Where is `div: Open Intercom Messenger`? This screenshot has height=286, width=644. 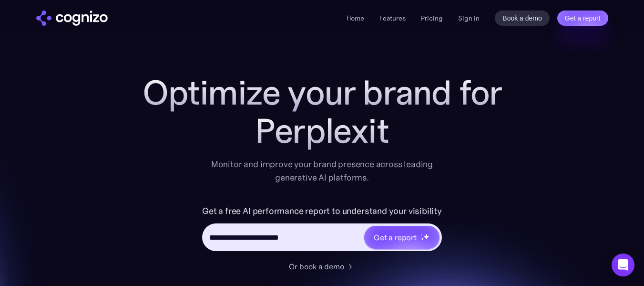 div: Open Intercom Messenger is located at coordinates (623, 265).